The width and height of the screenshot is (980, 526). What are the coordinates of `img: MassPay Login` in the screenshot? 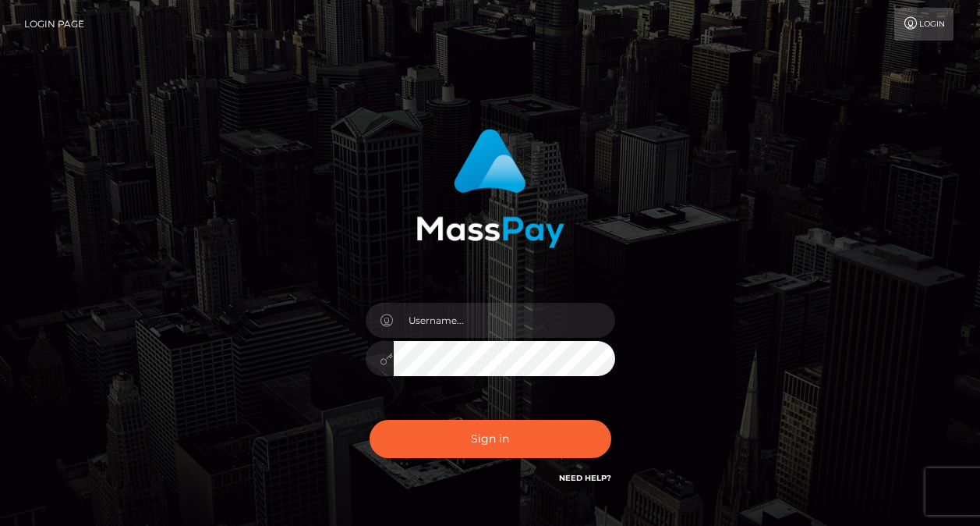 It's located at (490, 188).